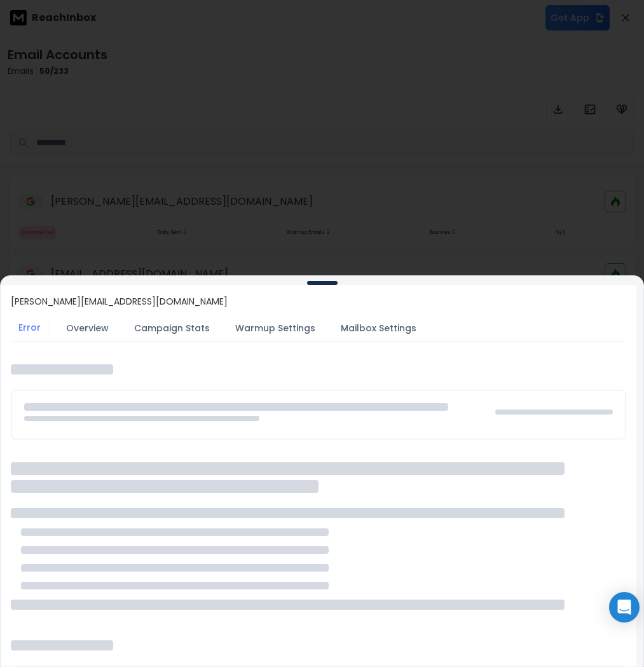 This screenshot has height=667, width=644. I want to click on button: Warmup Settings, so click(275, 328).